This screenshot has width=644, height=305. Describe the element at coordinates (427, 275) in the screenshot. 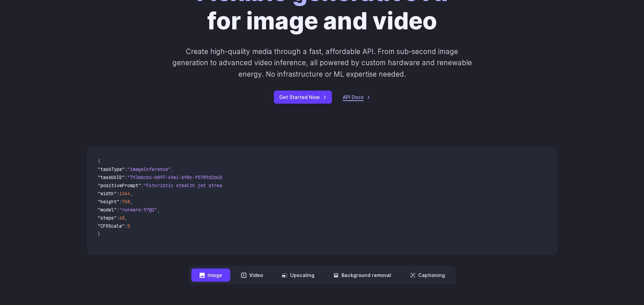

I see `button: Captioning` at that location.